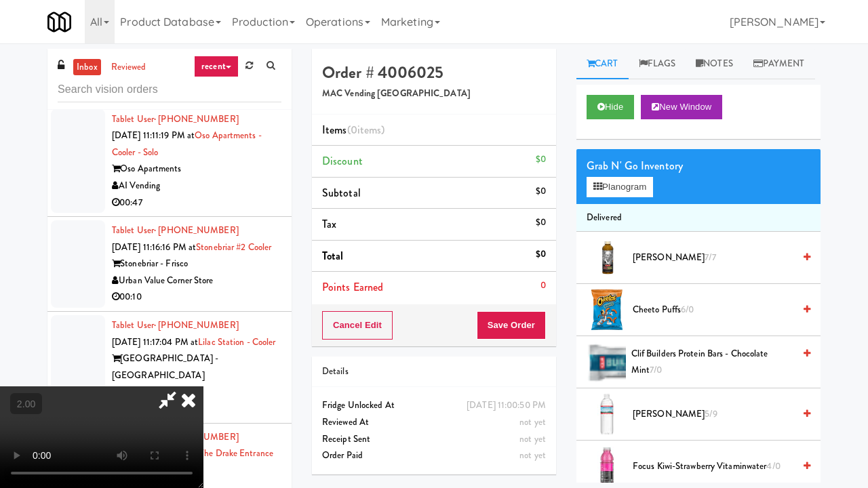 This screenshot has width=868, height=488. Describe the element at coordinates (710, 257) in the screenshot. I see `span: 7/7` at that location.